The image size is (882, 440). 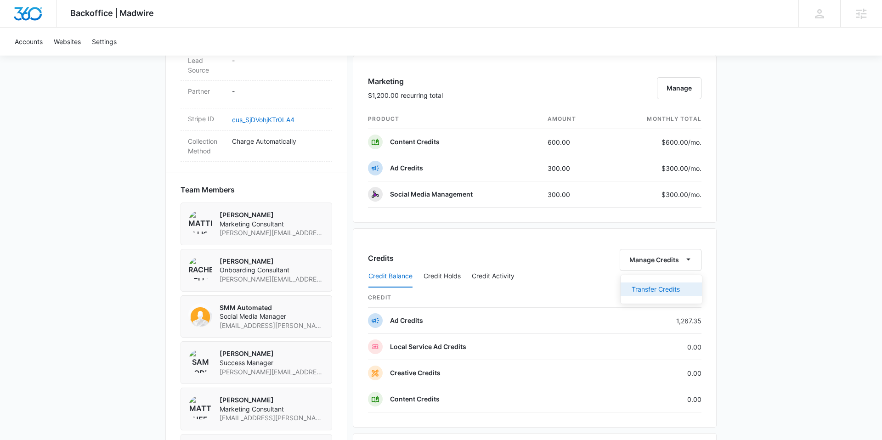 What do you see at coordinates (272, 270) in the screenshot?
I see `span: Onboarding Consultant` at bounding box center [272, 270].